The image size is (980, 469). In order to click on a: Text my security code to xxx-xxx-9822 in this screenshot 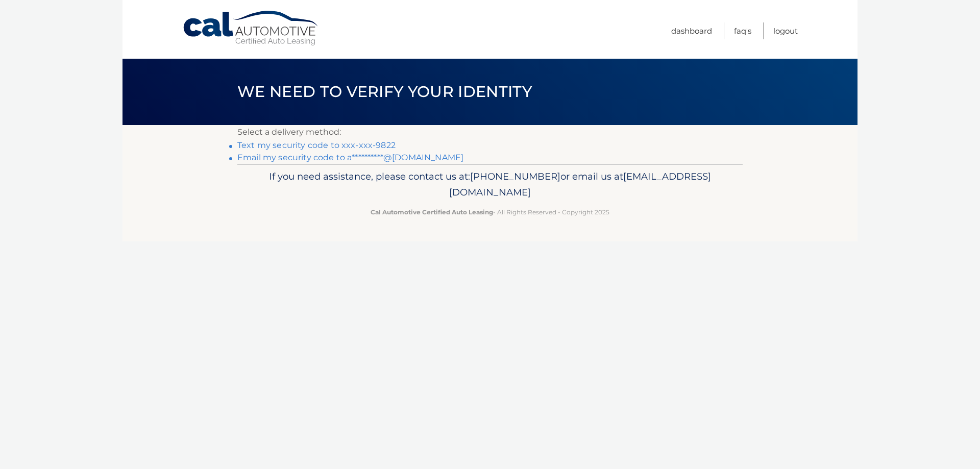, I will do `click(316, 145)`.